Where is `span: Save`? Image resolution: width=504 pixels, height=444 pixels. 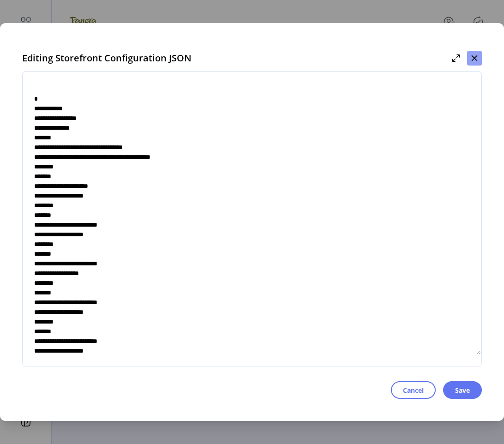
span: Save is located at coordinates (462, 390).